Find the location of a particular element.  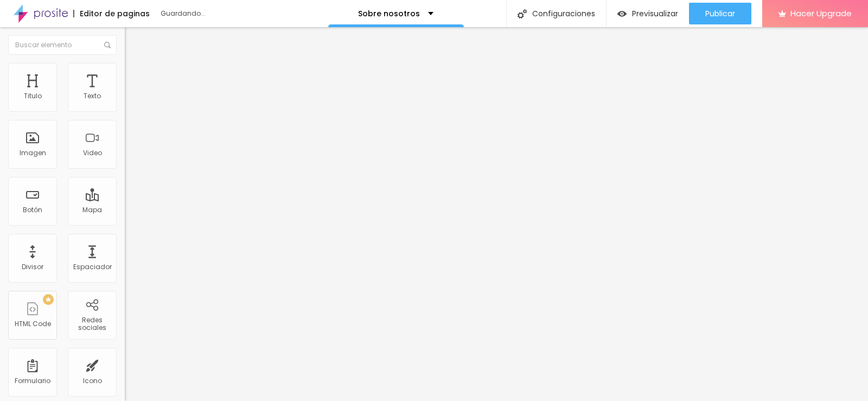

span: Publicar is located at coordinates (720, 13).